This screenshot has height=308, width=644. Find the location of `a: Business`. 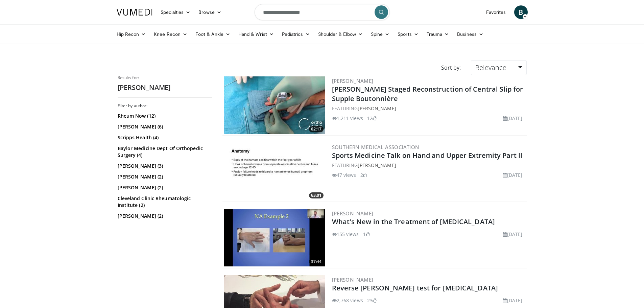

a: Business is located at coordinates (470, 34).